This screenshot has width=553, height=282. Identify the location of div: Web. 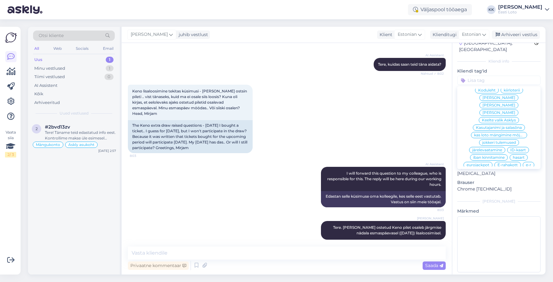
(57, 49).